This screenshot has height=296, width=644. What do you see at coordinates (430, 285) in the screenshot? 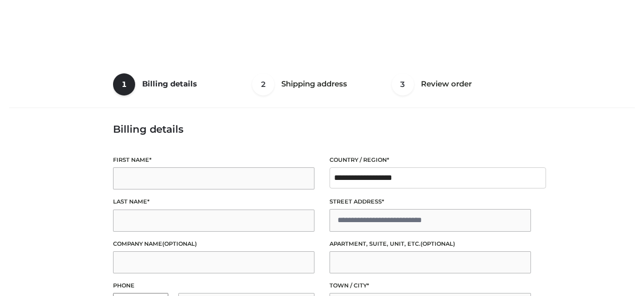
I see `label: Town / City` at bounding box center [430, 285].